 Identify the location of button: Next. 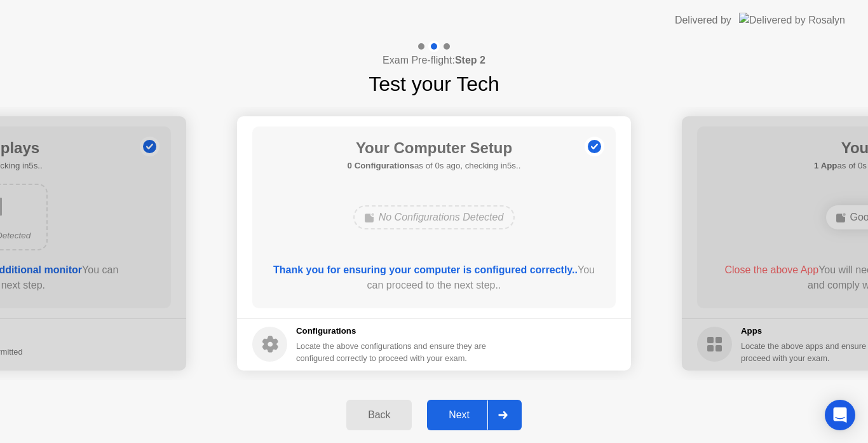
(474, 415).